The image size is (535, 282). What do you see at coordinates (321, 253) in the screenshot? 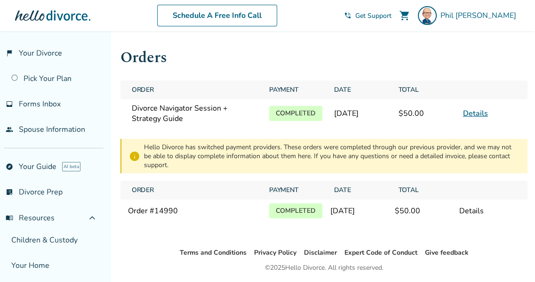
I see `li: Disclaimer` at bounding box center [321, 253].